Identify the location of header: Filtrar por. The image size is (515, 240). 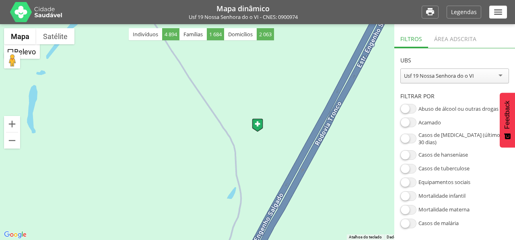
(455, 94).